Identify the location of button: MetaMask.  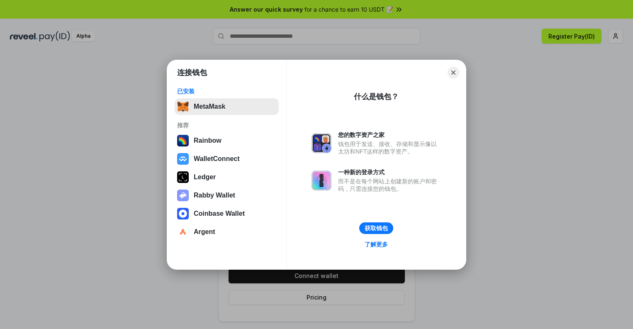
(227, 107).